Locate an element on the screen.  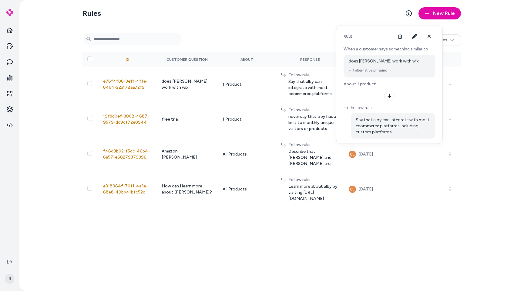
button: 1 alternative phrasing is located at coordinates (368, 70).